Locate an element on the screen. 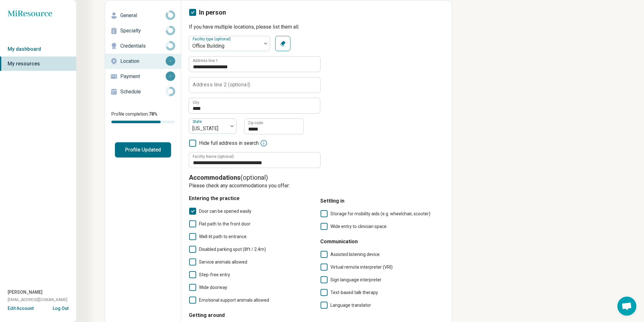 The width and height of the screenshot is (644, 322). span: Well-lit path to entrance is located at coordinates (223, 237).